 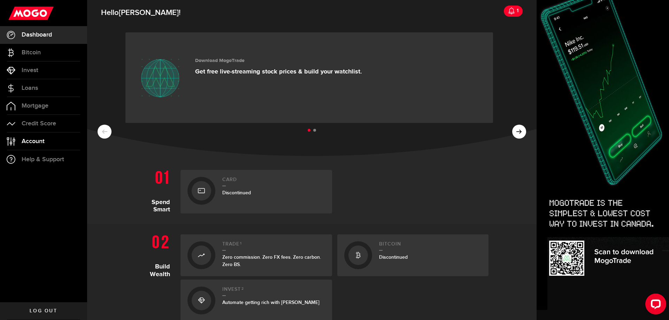 What do you see at coordinates (256, 255) in the screenshot?
I see `a: Trade1Zero commission. Zero FX fees. Zero carbon. Zero BS.` at bounding box center [256, 255].